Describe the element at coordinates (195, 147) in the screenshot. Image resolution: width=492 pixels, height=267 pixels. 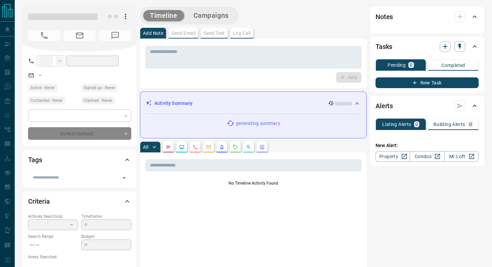
I see `svg: Calls` at that location.